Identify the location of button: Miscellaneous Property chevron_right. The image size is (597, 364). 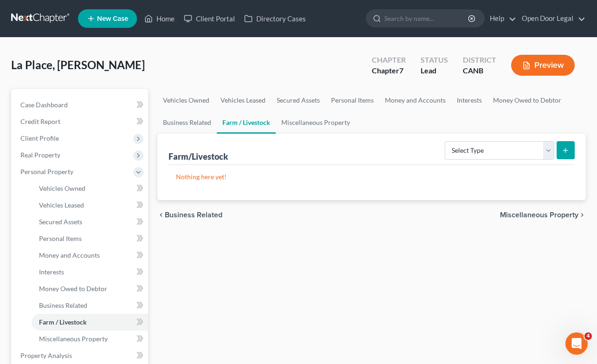
(543, 215).